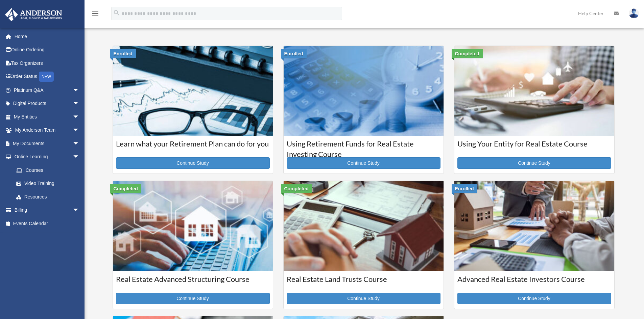 The width and height of the screenshot is (644, 319). What do you see at coordinates (46, 77) in the screenshot?
I see `div: NEW` at bounding box center [46, 77].